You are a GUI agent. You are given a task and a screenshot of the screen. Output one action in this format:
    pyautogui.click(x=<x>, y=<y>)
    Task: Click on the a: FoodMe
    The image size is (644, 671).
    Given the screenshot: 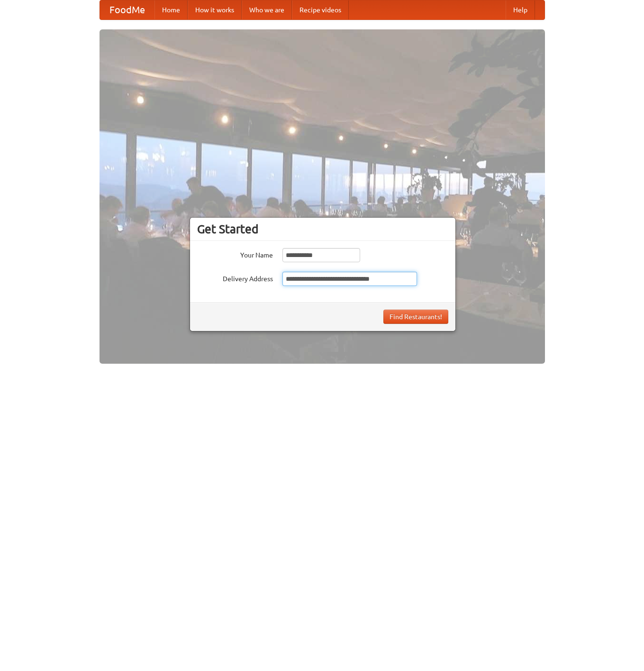 What is the action you would take?
    pyautogui.click(x=127, y=10)
    